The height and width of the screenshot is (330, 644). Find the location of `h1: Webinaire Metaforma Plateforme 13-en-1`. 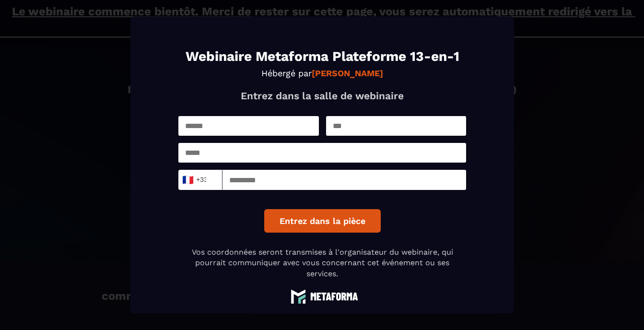

h1: Webinaire Metaforma Plateforme 13-en-1 is located at coordinates (322, 57).